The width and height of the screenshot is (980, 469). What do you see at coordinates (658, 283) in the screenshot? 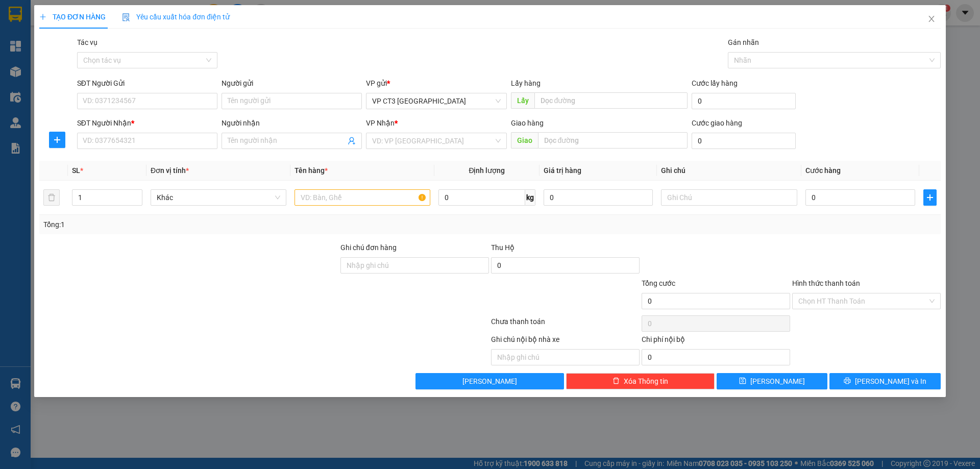
I see `span: Tổng cước` at bounding box center [658, 283].